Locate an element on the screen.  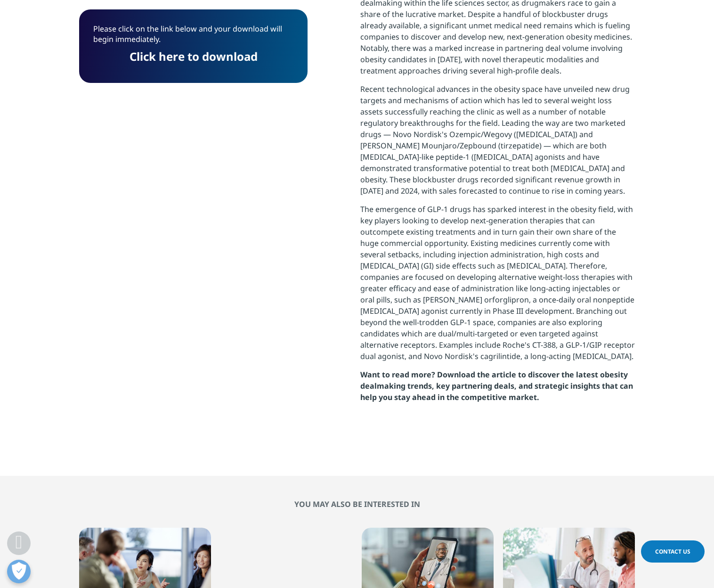
button: Open Preferences is located at coordinates (19, 571).